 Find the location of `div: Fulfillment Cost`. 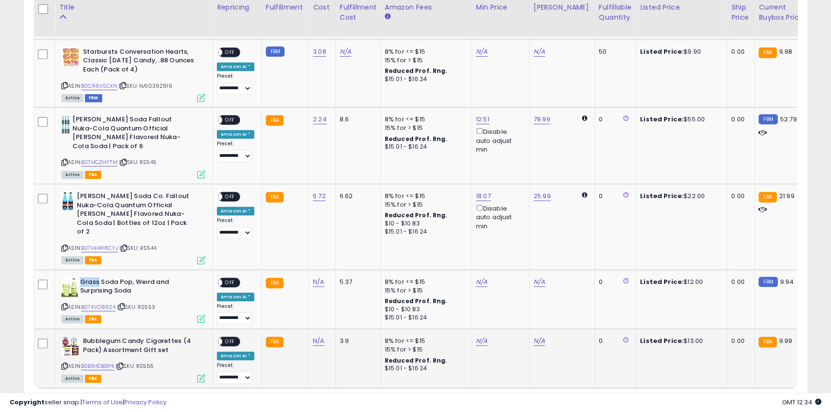

div: Fulfillment Cost is located at coordinates (358, 12).